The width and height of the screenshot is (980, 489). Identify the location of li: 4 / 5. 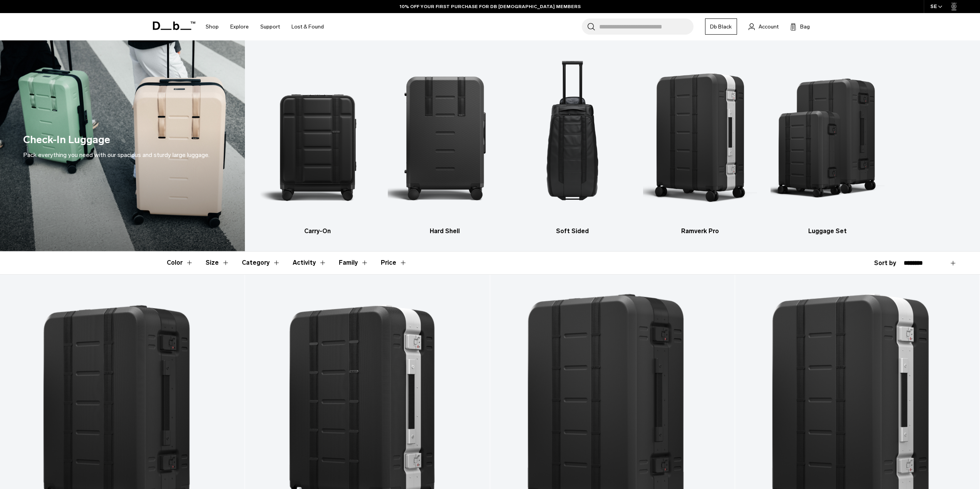
(700, 144).